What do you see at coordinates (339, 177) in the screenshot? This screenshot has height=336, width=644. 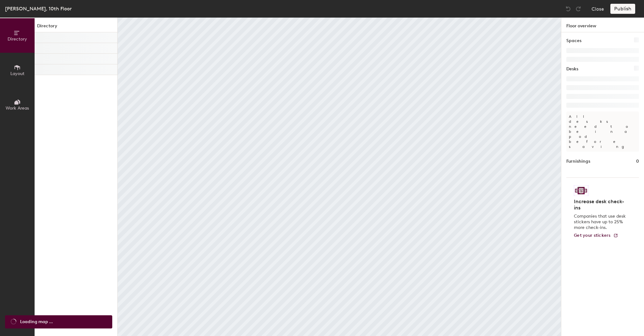 I see `canvas: Map` at bounding box center [339, 177].